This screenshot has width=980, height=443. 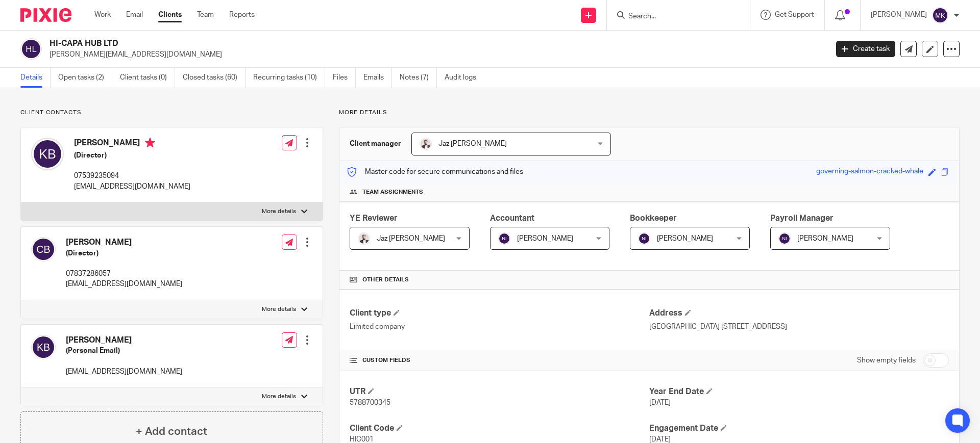 I want to click on i: Primary, so click(x=150, y=142).